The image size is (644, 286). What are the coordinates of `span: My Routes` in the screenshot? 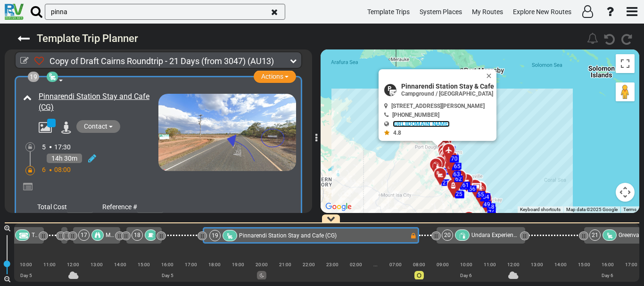 It's located at (487, 12).